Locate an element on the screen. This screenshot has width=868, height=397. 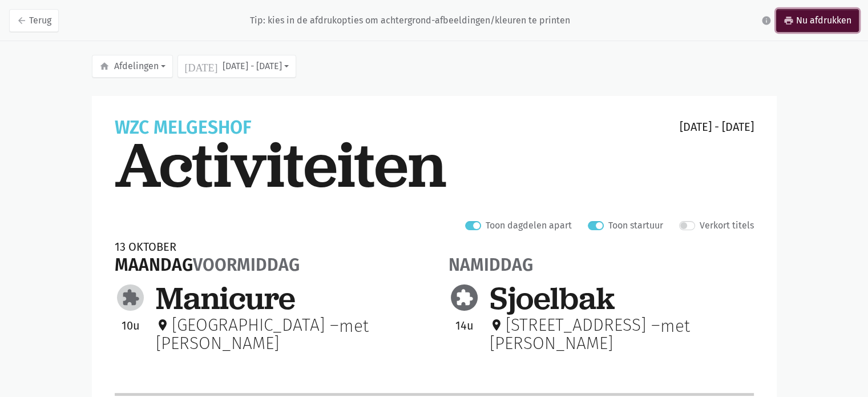
div: maandag is located at coordinates (207, 265).